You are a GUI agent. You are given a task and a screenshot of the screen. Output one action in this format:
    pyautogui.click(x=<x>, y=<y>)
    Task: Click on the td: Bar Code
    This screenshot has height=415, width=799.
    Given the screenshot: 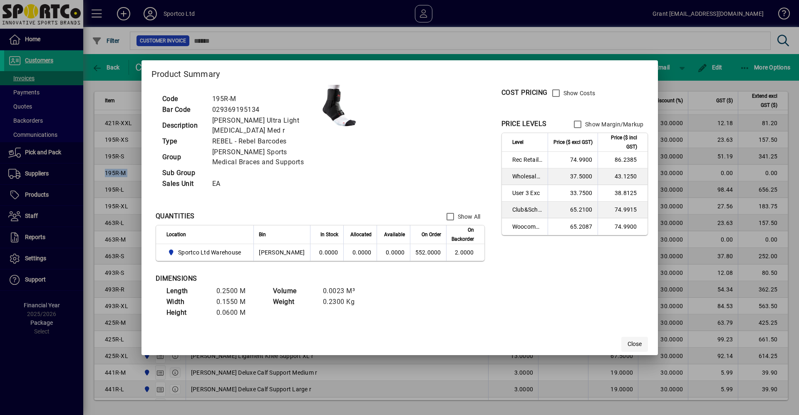 What is the action you would take?
    pyautogui.click(x=183, y=110)
    